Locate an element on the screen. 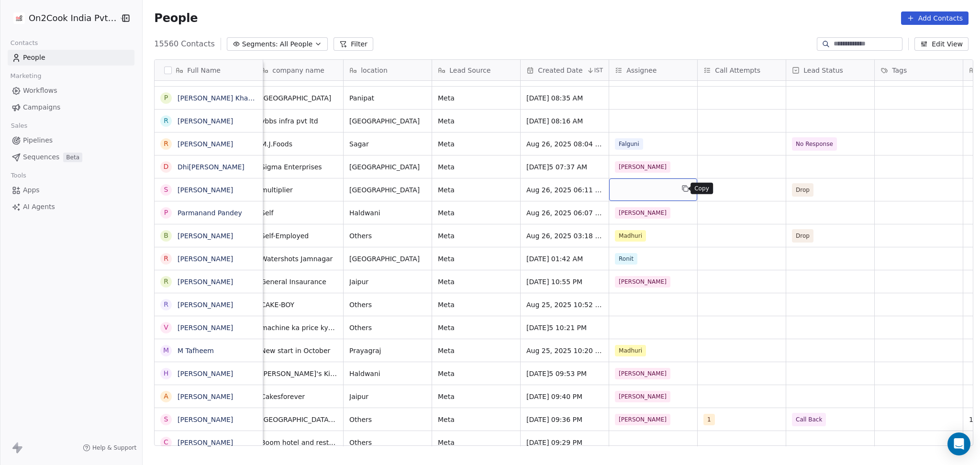 This screenshot has height=465, width=980. span: Contacts is located at coordinates (24, 43).